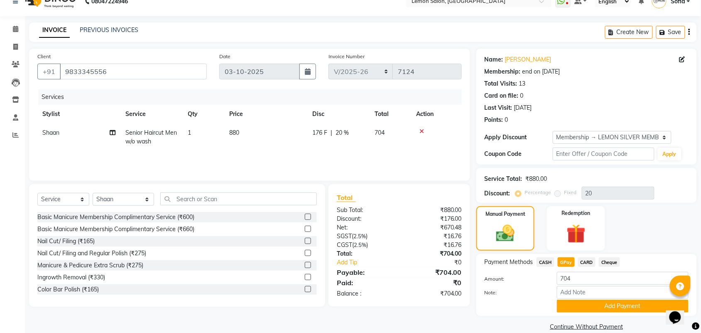  I want to click on input: Enter Offer / Coupon Code, so click(603, 154).